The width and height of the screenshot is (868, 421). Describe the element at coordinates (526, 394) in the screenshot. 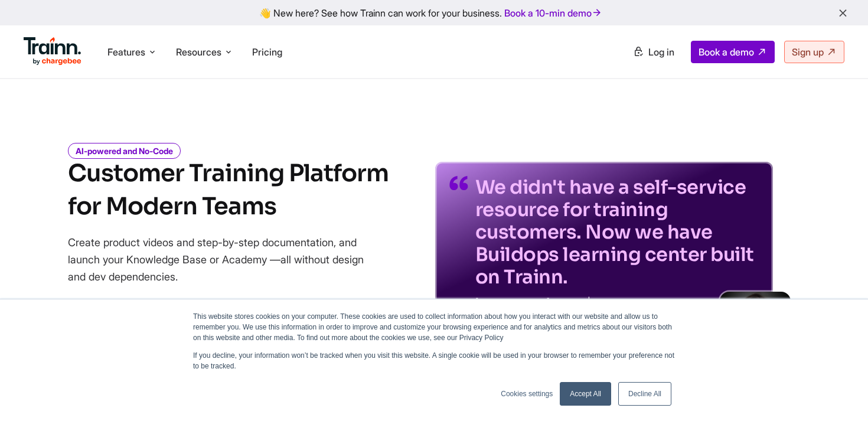

I see `a: Cookies settings` at that location.